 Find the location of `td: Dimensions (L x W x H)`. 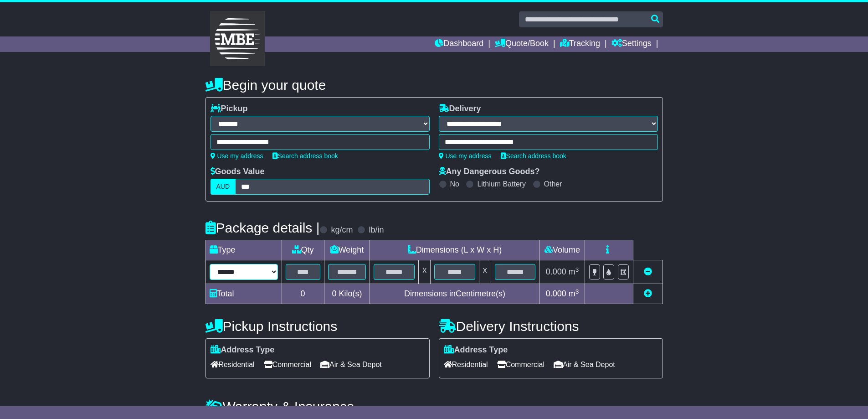

td: Dimensions (L x W x H) is located at coordinates (455, 250).